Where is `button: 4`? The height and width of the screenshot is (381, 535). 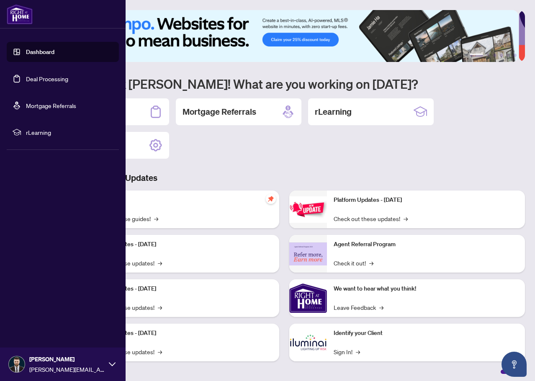 button: 4 is located at coordinates (502, 55).